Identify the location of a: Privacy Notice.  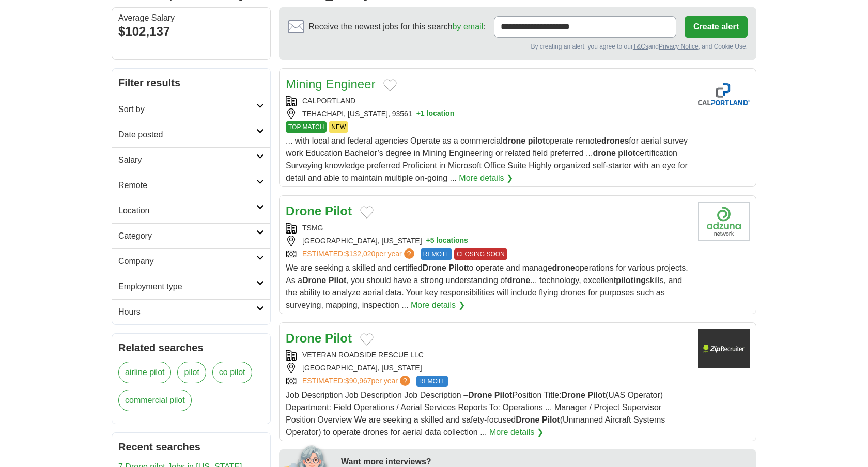
(678, 46).